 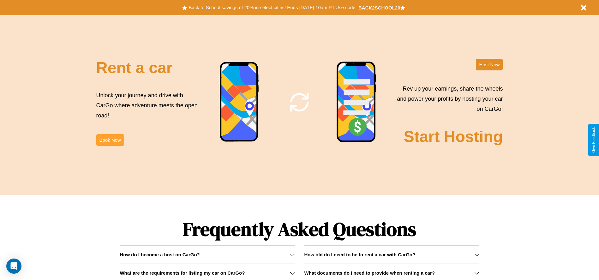 I want to click on button: Host Now, so click(x=489, y=64).